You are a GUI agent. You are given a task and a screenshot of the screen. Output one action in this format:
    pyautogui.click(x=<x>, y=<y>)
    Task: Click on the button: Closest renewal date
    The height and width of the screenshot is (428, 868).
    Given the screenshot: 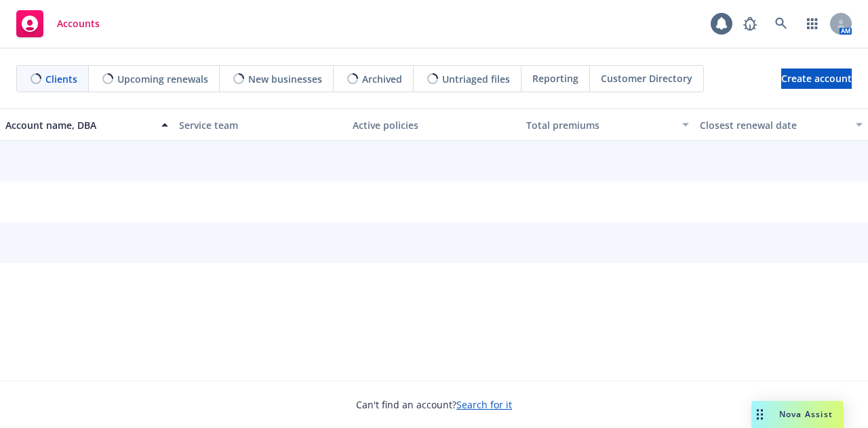 What is the action you would take?
    pyautogui.click(x=781, y=125)
    